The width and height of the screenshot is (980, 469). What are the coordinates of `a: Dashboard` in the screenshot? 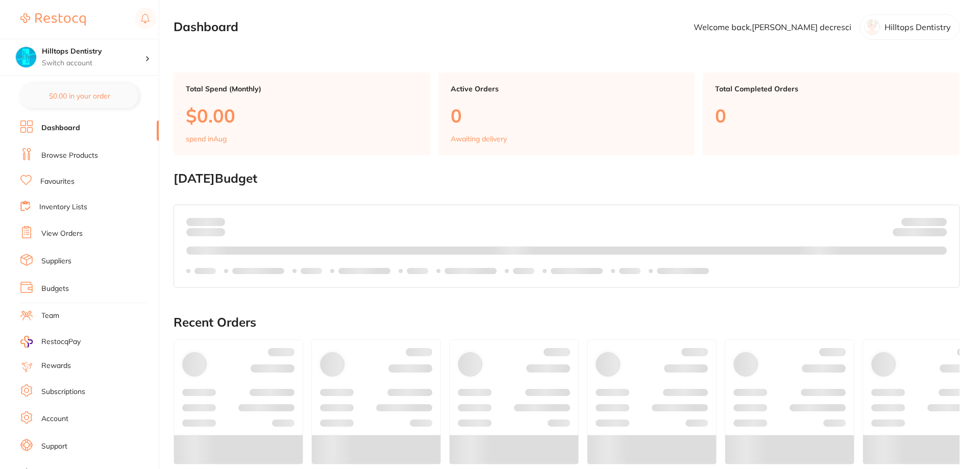 It's located at (61, 128).